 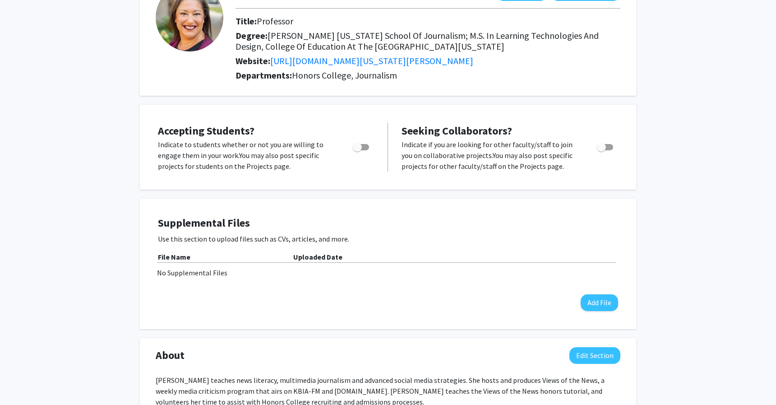 I want to click on p: Indicate if you are looking for other faculty/staff to join you on collaborative projects. You ma..., so click(x=491, y=155).